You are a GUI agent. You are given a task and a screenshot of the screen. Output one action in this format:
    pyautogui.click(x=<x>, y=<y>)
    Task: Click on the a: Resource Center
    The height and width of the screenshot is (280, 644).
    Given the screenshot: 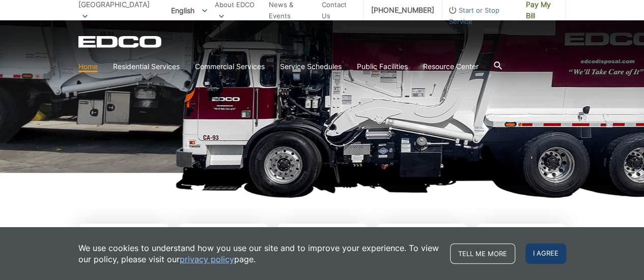 What is the action you would take?
    pyautogui.click(x=450, y=67)
    